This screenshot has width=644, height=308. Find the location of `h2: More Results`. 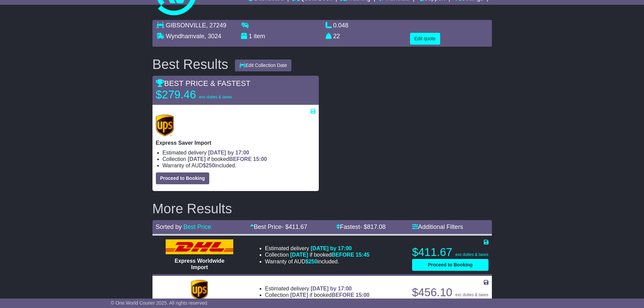

h2: More Results is located at coordinates (322, 208).